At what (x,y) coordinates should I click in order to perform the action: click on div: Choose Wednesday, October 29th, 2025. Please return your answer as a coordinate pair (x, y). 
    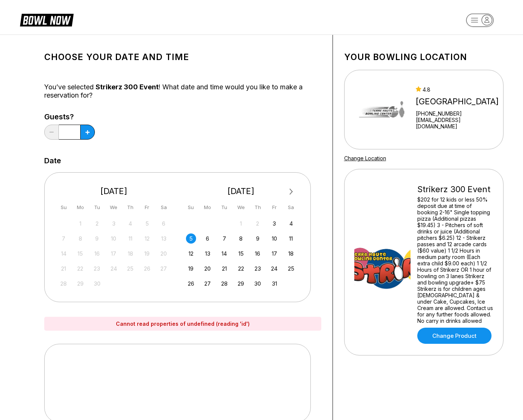
    Looking at the image, I should click on (241, 283).